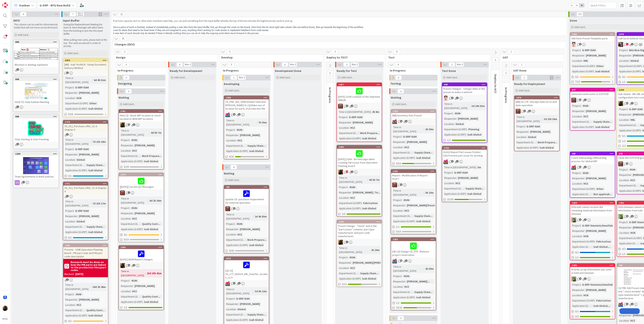  Describe the element at coordinates (230, 52) in the screenshot. I see `span: 5` at that location.